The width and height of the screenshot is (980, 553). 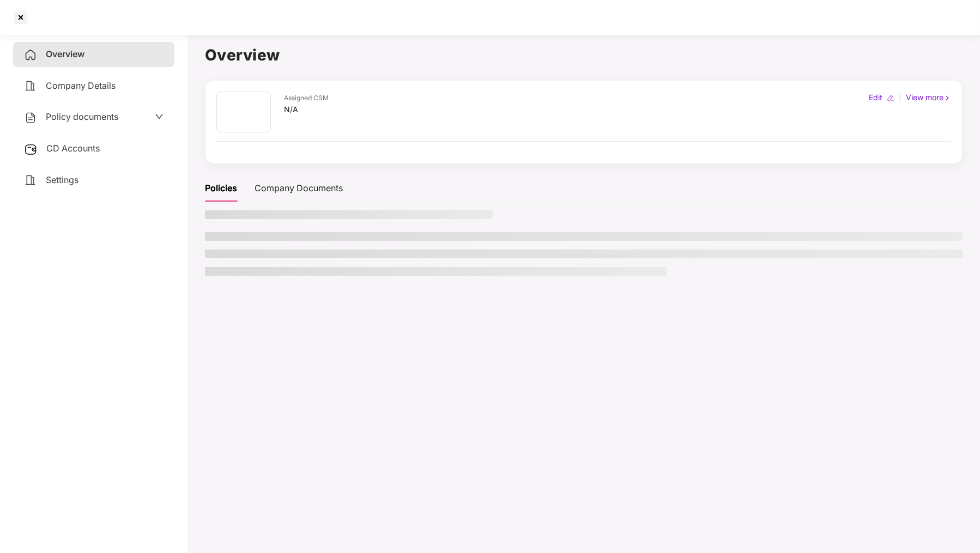 What do you see at coordinates (82, 117) in the screenshot?
I see `span: Policy documents` at bounding box center [82, 117].